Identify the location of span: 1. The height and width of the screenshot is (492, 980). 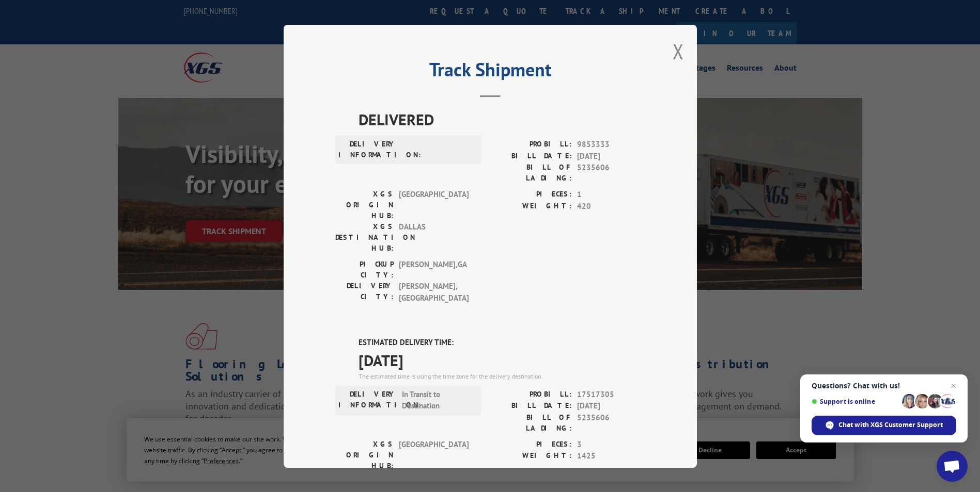
(611, 194).